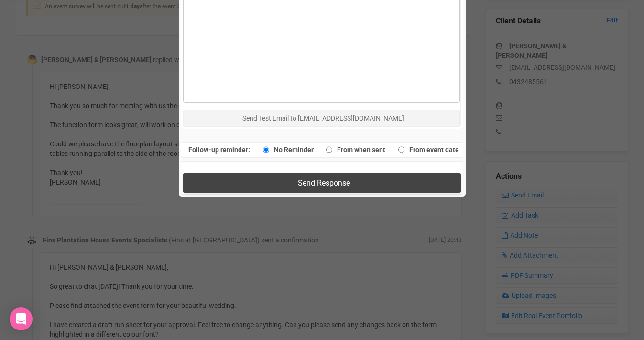  What do you see at coordinates (286, 150) in the screenshot?
I see `label: No Reminder` at bounding box center [286, 150].